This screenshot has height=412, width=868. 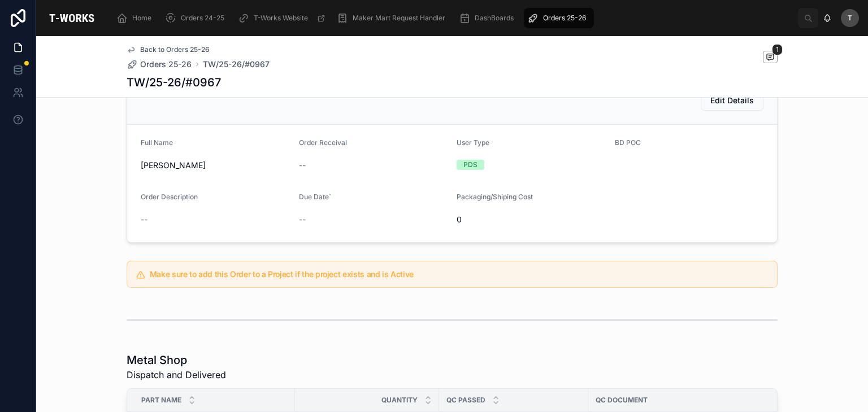 What do you see at coordinates (176, 360) in the screenshot?
I see `h1: Metal Shop` at bounding box center [176, 360].